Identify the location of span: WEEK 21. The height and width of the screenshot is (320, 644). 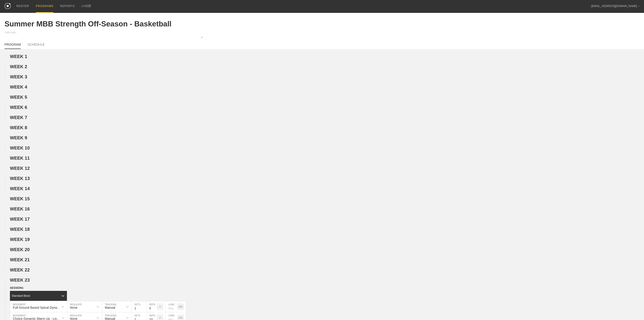
(20, 260).